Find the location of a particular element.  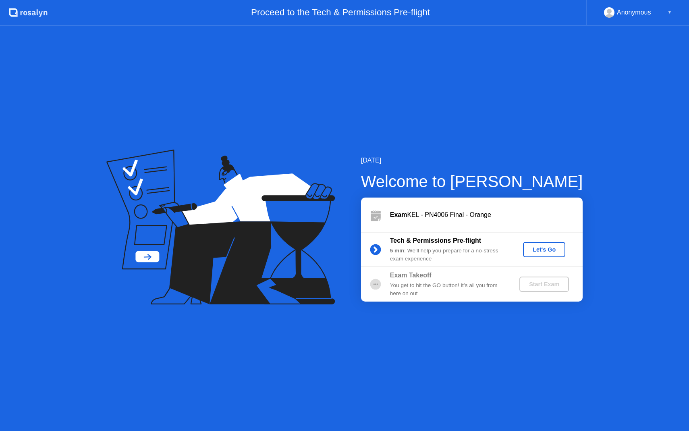

div: Start Exam is located at coordinates (544, 284).